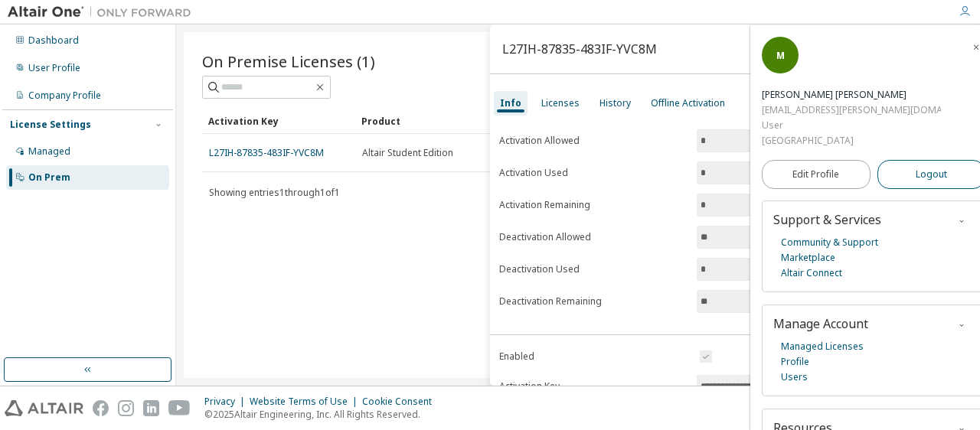  I want to click on div: User, so click(851, 125).